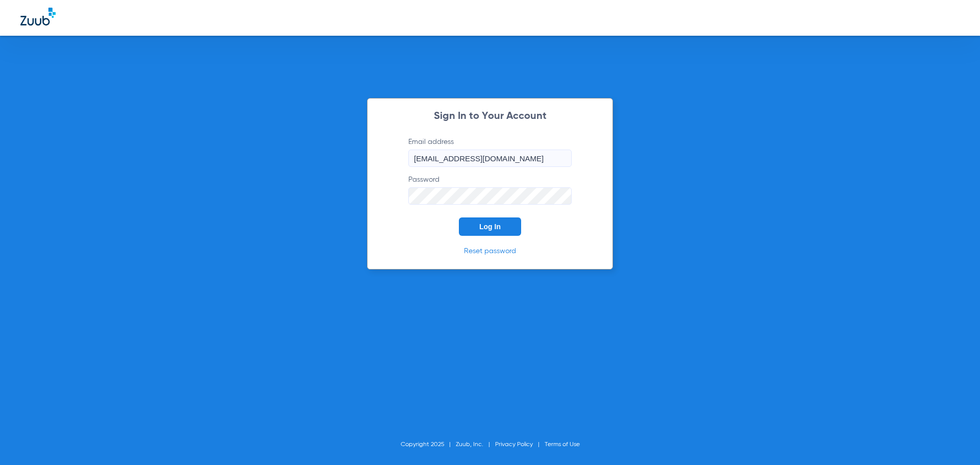 The width and height of the screenshot is (980, 465). Describe the element at coordinates (38, 16) in the screenshot. I see `img: Zuub Logo` at that location.